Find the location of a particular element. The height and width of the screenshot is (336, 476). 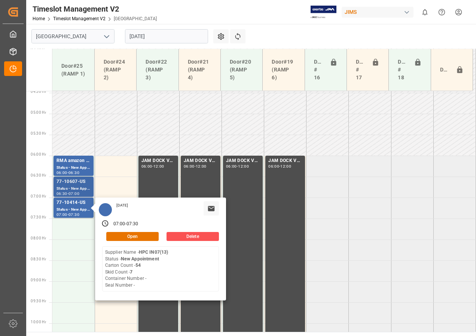

span: 05:30 Hr is located at coordinates (38, 133).